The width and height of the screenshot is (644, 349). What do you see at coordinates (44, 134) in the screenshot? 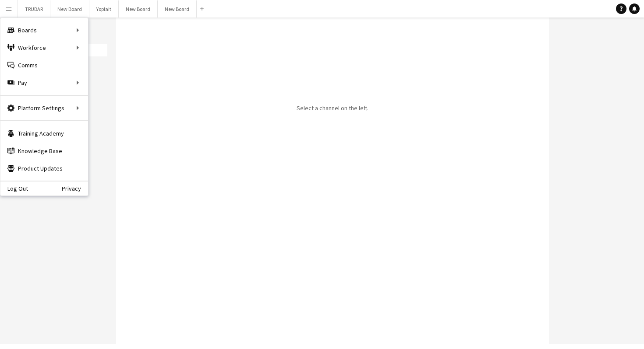
I see `a: Training Academy` at bounding box center [44, 134].